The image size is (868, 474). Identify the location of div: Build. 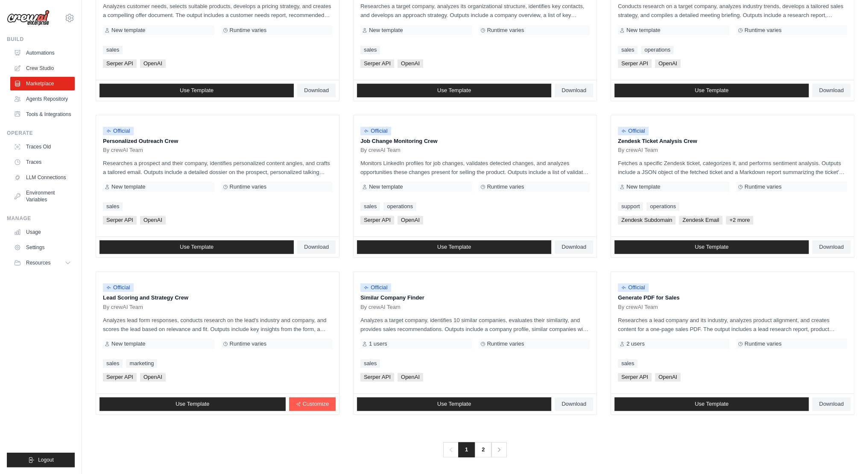
(41, 39).